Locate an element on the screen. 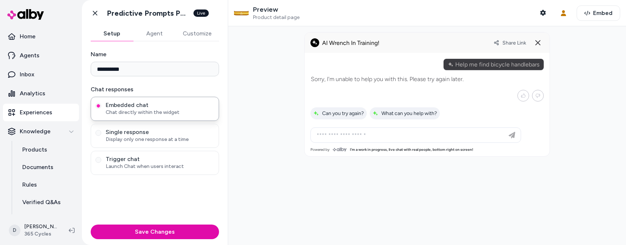  span: Chat directly within the widget is located at coordinates (160, 113).